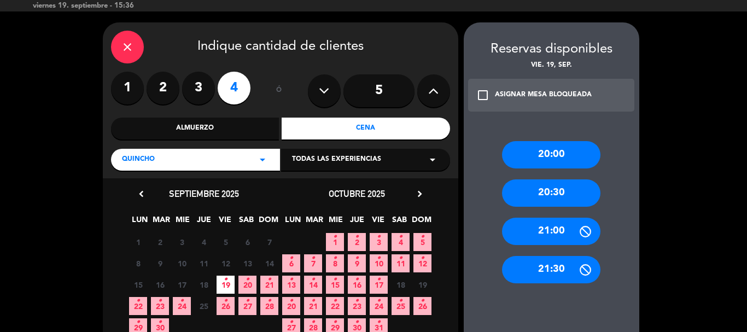 The width and height of the screenshot is (747, 332). Describe the element at coordinates (138, 242) in the screenshot. I see `span: 1` at that location.